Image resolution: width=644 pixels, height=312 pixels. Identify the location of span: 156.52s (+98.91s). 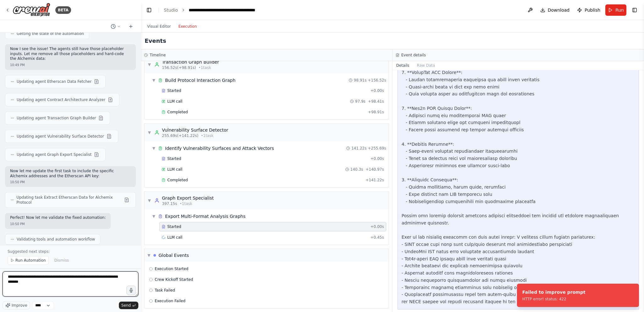
(179, 68).